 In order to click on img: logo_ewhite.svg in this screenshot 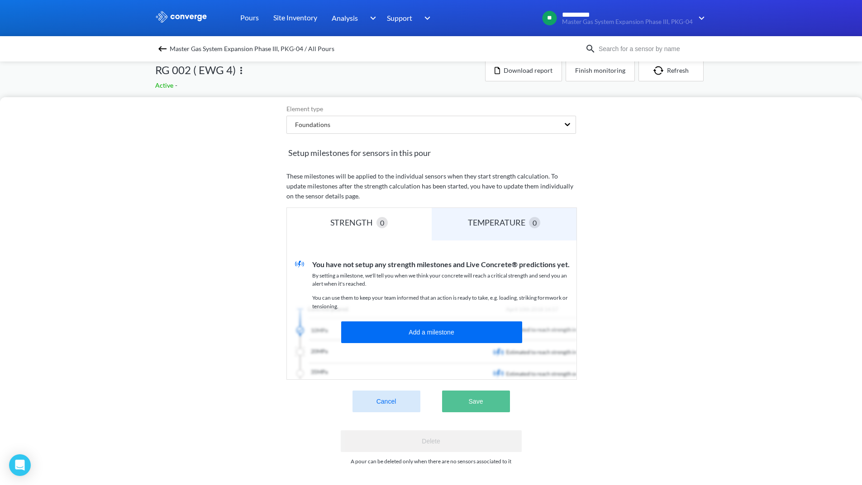, I will do `click(181, 17)`.